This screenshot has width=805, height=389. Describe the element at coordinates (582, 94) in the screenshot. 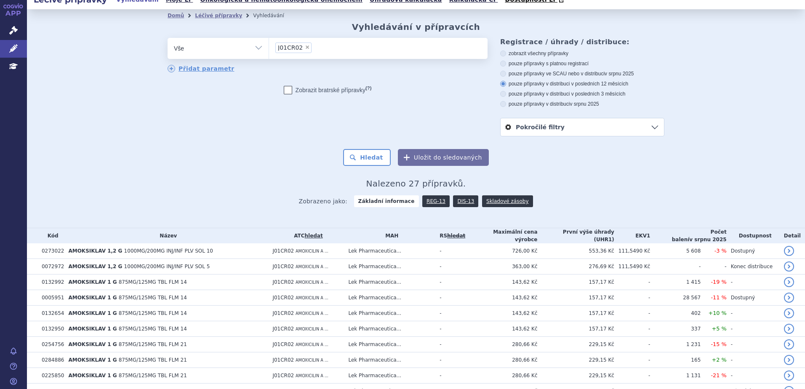

I see `label: pouze přípravky v distribuci v posledních 3 měsících` at that location.